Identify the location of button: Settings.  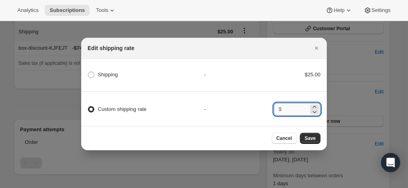
(377, 10).